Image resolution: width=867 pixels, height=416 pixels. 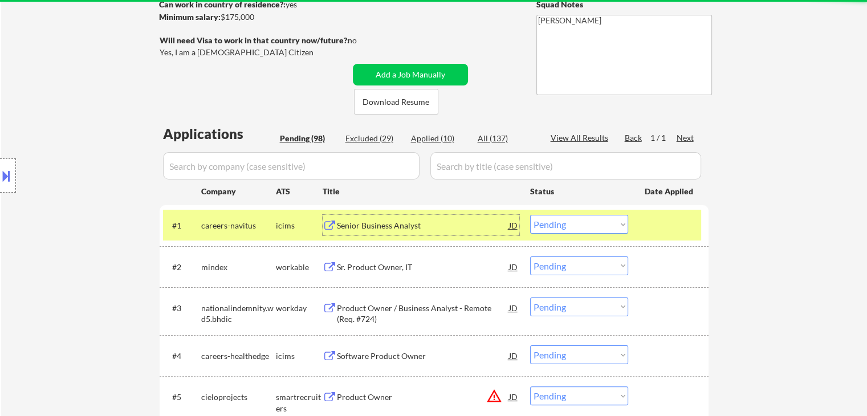 What do you see at coordinates (364, 40) in the screenshot?
I see `div: no` at bounding box center [364, 40].